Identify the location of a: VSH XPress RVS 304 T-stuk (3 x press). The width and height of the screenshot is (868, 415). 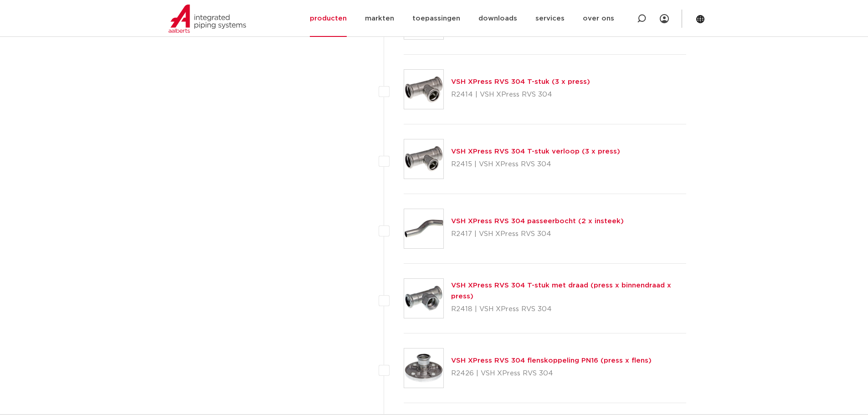
(520, 81).